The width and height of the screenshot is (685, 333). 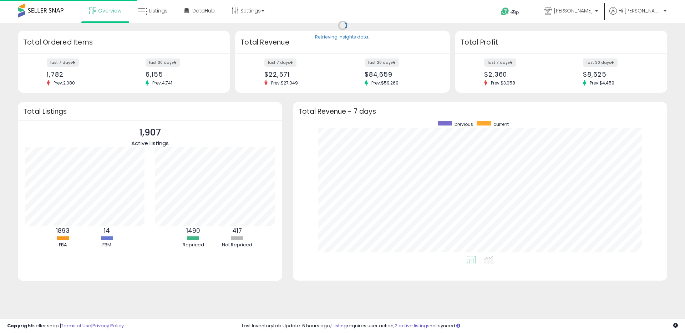 What do you see at coordinates (124, 42) in the screenshot?
I see `h3: Total Ordered Items` at bounding box center [124, 42].